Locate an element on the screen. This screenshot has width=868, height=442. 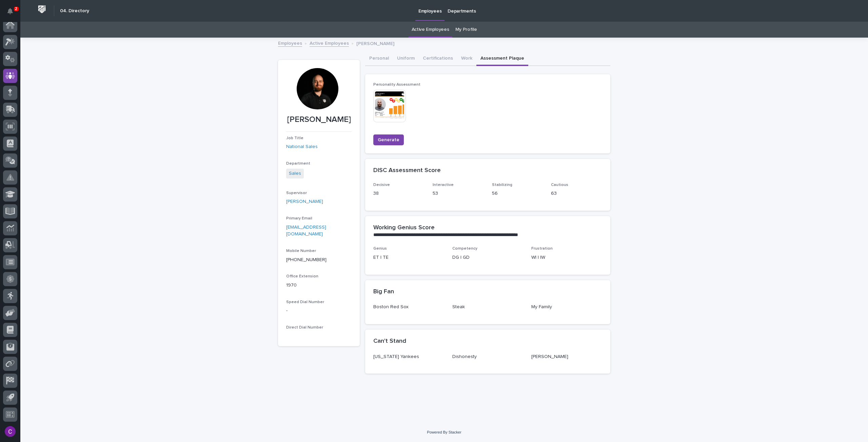
p: 1970 is located at coordinates (319, 286).